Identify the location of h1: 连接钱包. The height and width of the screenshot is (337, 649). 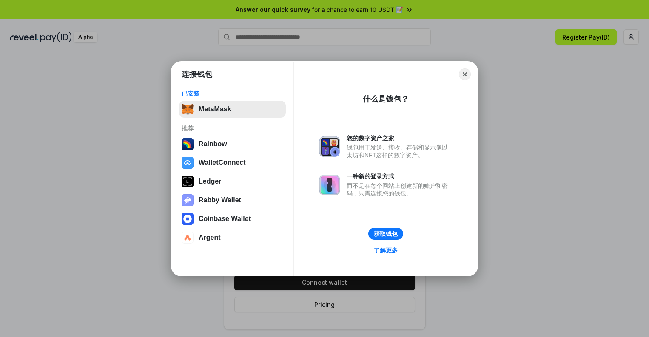
(197, 74).